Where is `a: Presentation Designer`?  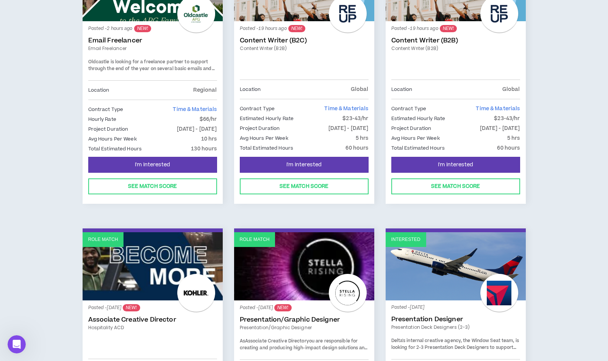
a: Presentation Designer is located at coordinates (456, 320).